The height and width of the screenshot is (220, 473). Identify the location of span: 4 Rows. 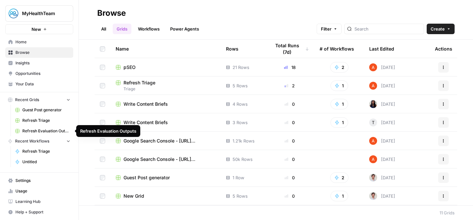
(240, 104).